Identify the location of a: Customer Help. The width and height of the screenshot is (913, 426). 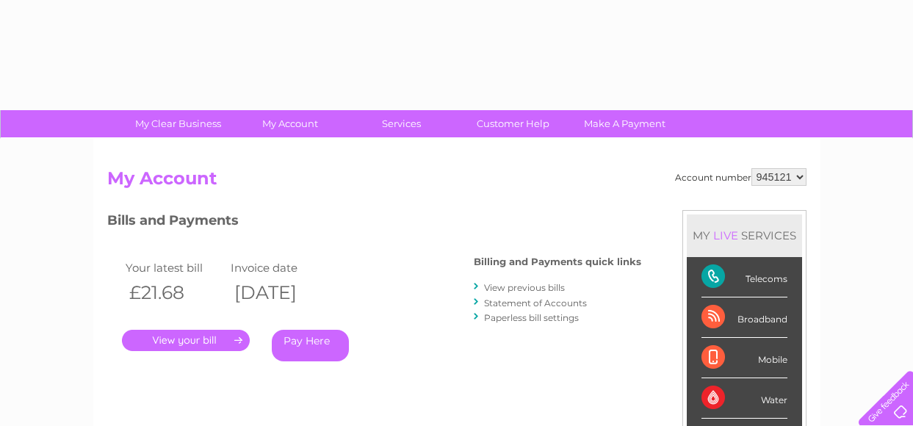
(513, 123).